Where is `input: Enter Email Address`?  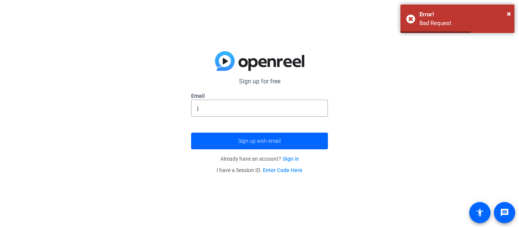
input: Enter Email Address is located at coordinates (259, 108).